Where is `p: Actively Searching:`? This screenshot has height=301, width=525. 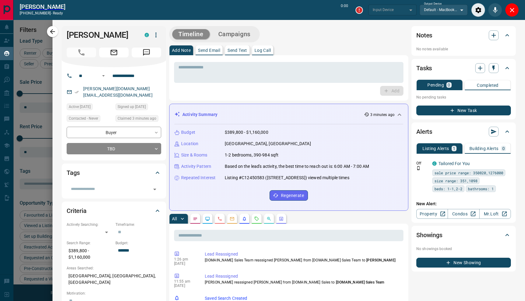
p: Actively Searching: is located at coordinates (89, 225).